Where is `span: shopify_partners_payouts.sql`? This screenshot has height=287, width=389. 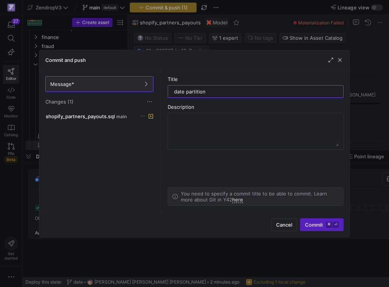
span: shopify_partners_payouts.sql is located at coordinates (80, 116).